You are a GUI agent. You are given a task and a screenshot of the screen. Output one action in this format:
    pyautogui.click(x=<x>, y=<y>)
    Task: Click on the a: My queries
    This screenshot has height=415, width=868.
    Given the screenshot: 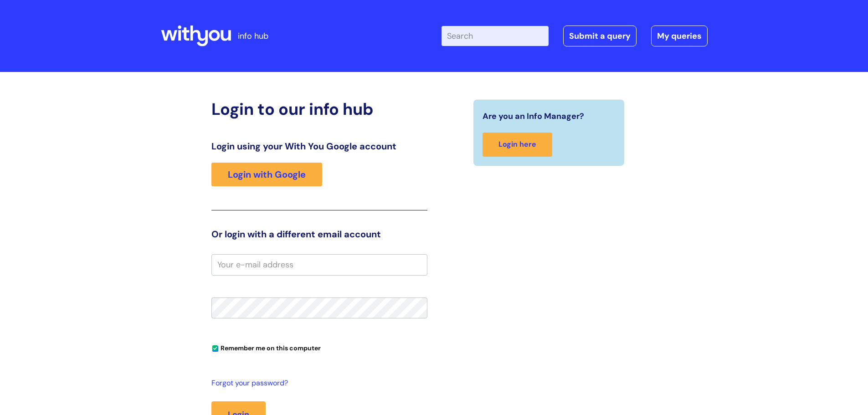 What is the action you would take?
    pyautogui.click(x=679, y=36)
    